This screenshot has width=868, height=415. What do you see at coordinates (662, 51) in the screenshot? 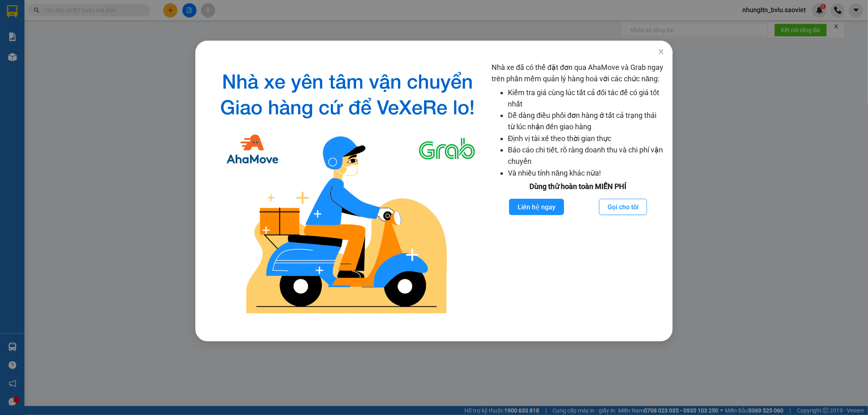
I see `span: close` at bounding box center [662, 51].